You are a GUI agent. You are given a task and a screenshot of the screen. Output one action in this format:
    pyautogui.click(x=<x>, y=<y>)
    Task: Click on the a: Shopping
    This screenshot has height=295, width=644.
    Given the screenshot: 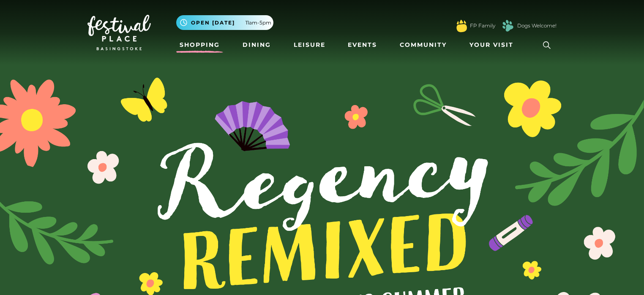 What is the action you would take?
    pyautogui.click(x=199, y=45)
    